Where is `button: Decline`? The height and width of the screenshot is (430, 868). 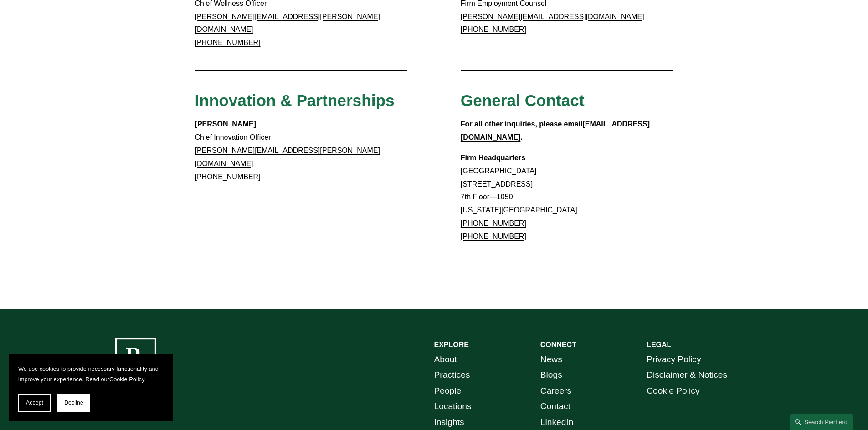
button: Decline is located at coordinates (74, 403).